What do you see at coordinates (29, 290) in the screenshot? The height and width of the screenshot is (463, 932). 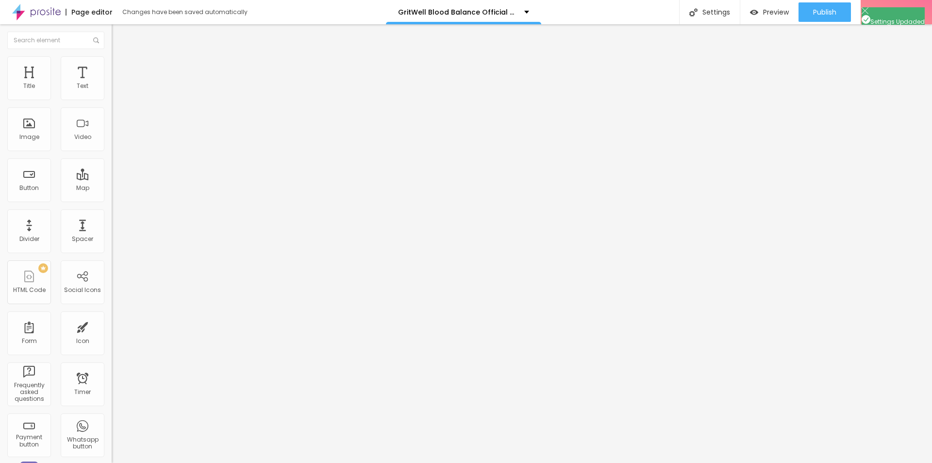 I see `div: HTML Code` at bounding box center [29, 290].